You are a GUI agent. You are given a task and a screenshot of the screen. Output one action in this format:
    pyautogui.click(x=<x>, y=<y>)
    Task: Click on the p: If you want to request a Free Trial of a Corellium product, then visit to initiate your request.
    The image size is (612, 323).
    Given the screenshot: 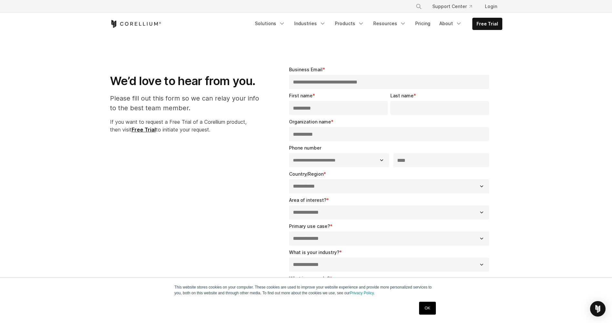 What is the action you would take?
    pyautogui.click(x=188, y=126)
    